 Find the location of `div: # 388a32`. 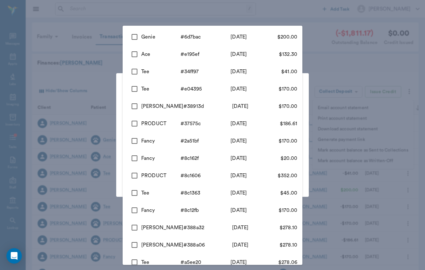

div: # 388a32 is located at coordinates (202, 228).